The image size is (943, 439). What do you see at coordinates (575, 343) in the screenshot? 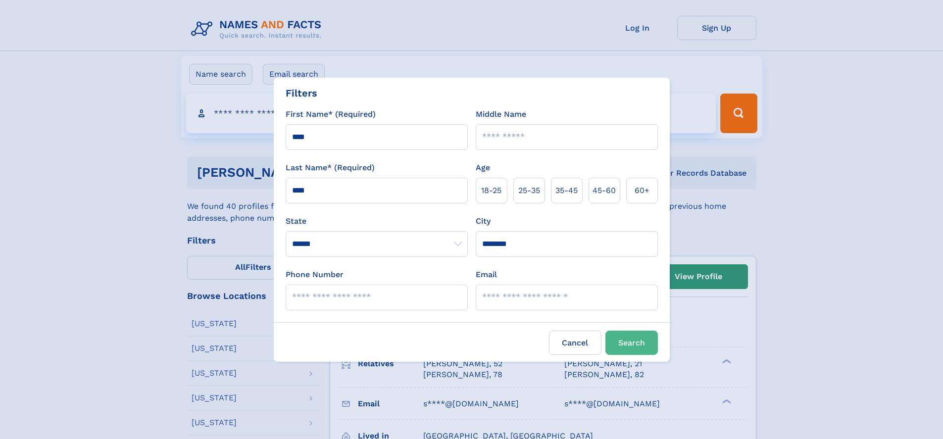
I see `label: Cancel` at bounding box center [575, 343].